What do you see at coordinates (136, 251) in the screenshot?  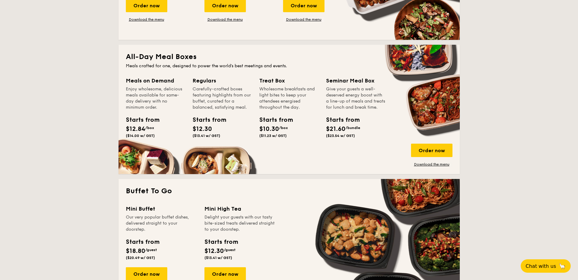 I see `span: $18.80` at bounding box center [136, 251].